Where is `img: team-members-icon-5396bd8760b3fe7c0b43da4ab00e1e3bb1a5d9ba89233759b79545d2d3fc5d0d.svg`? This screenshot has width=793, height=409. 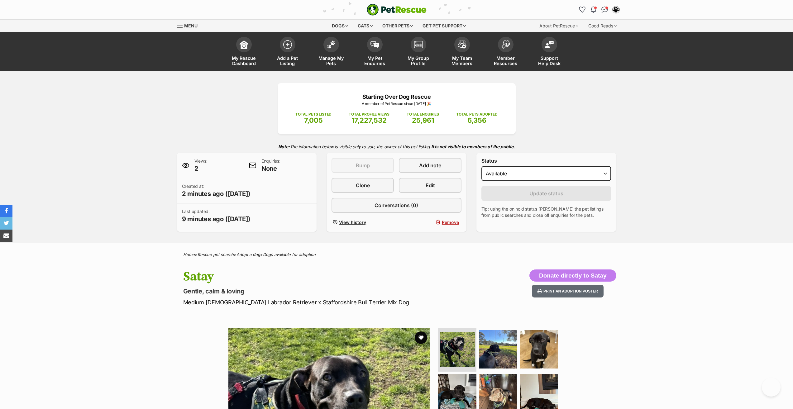 img: team-members-icon-5396bd8760b3fe7c0b43da4ab00e1e3bb1a5d9ba89233759b79545d2d3fc5d0d.svg is located at coordinates (462, 45).